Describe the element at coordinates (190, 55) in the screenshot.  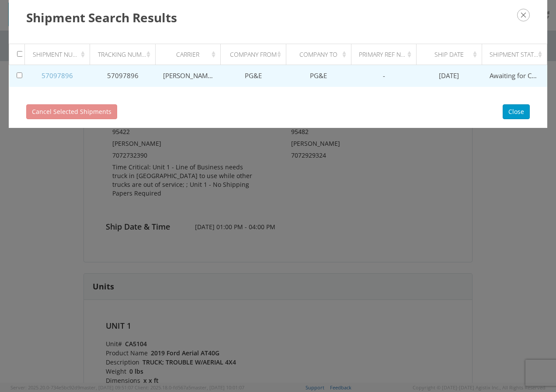
I see `div: Carrier` at that location.